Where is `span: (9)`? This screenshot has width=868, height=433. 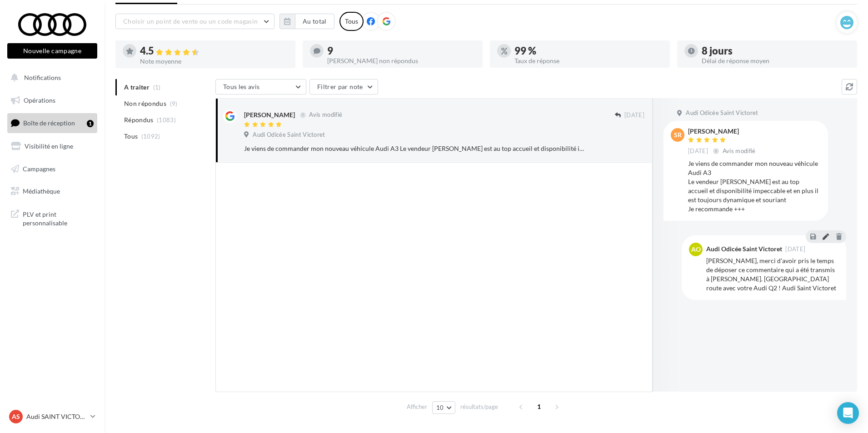
span: (9) is located at coordinates (173, 104).